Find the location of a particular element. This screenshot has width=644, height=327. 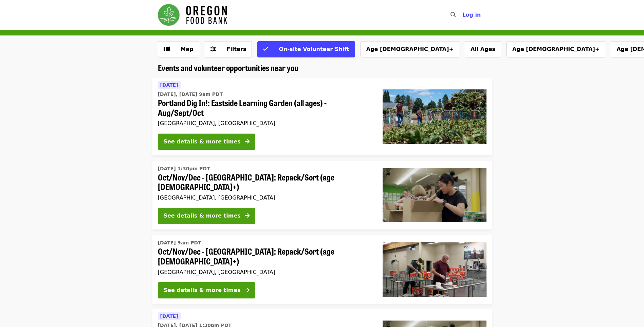

button: All Ages is located at coordinates (483, 49).